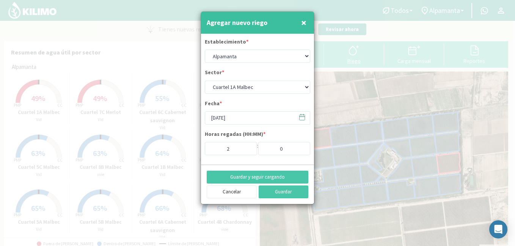 The image size is (515, 246). Describe the element at coordinates (226, 43) in the screenshot. I see `label: Establecimiento` at that location.